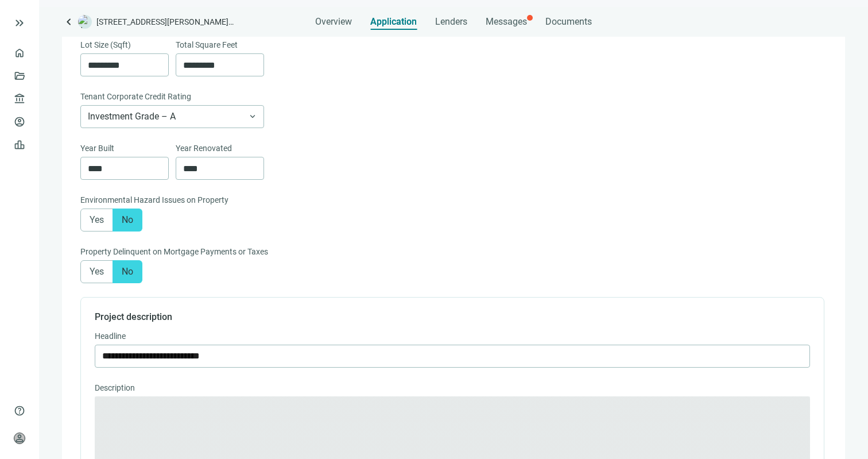 This screenshot has width=868, height=459. What do you see at coordinates (69, 22) in the screenshot?
I see `span: keyboard_arrow_left` at bounding box center [69, 22].